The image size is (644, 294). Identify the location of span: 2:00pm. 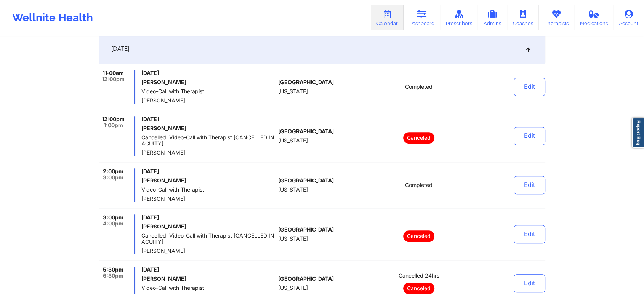
(113, 171).